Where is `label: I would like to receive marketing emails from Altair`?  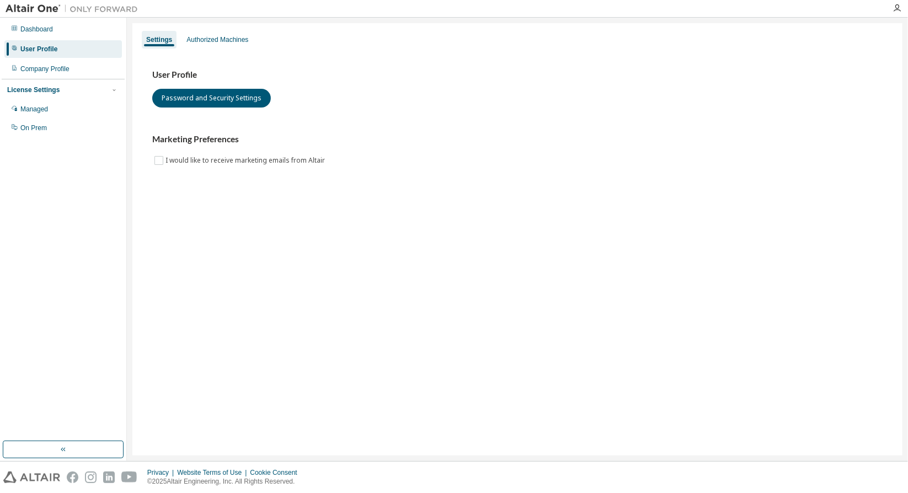
label: I would like to receive marketing emails from Altair is located at coordinates (246, 161).